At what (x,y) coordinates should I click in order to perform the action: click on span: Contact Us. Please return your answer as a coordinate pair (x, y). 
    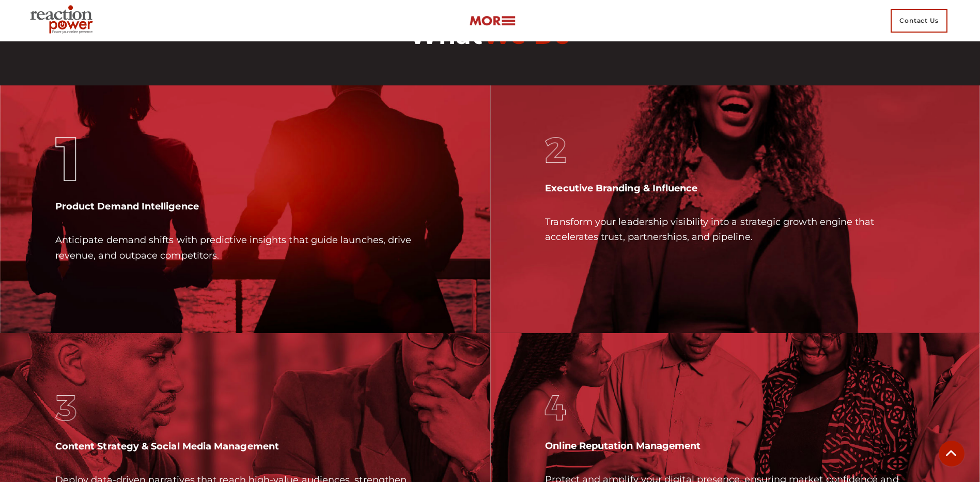
    Looking at the image, I should click on (919, 21).